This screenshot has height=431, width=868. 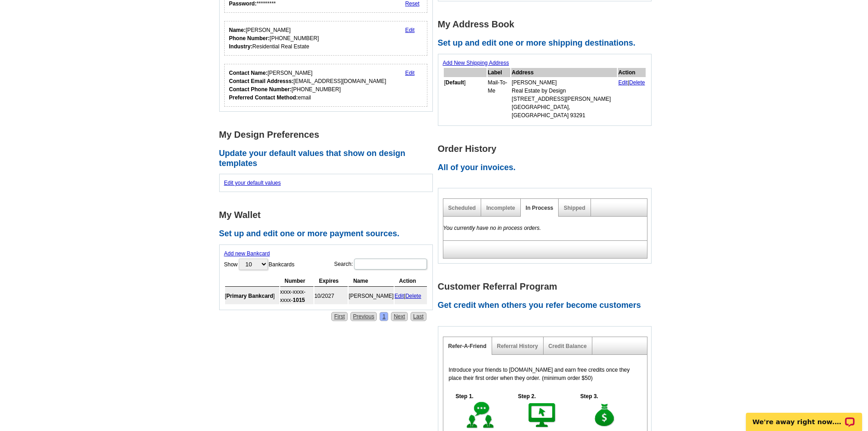 I want to click on b: Primary Bankcard, so click(x=250, y=296).